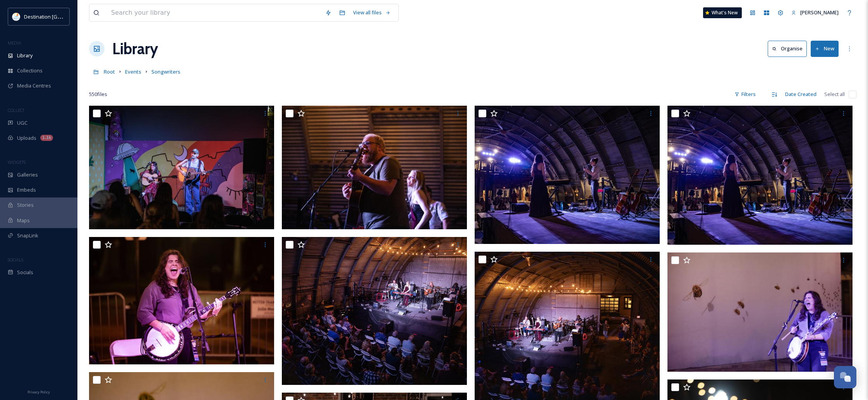  I want to click on span: UGC, so click(22, 123).